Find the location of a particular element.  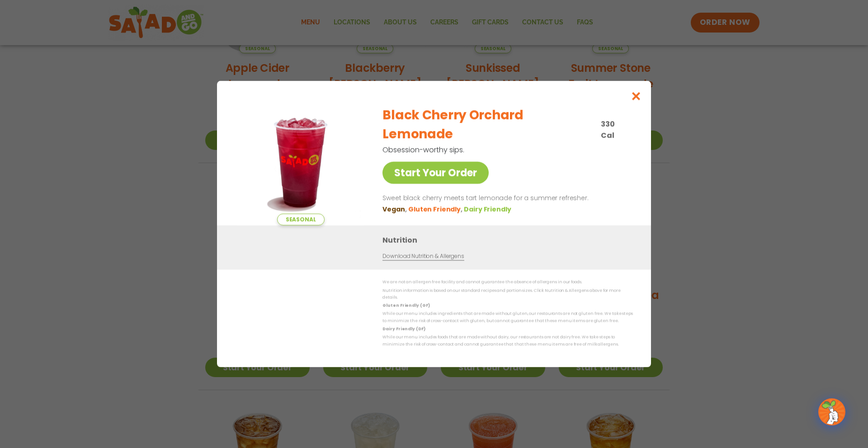

h3: Nutrition is located at coordinates (510, 240).